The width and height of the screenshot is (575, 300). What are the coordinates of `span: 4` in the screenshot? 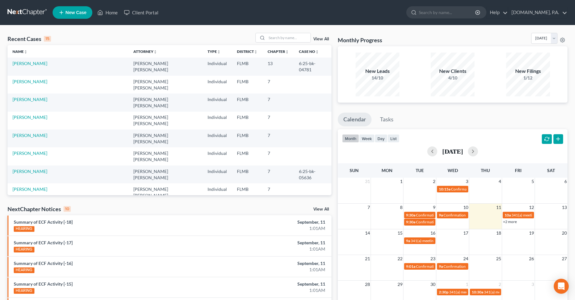 It's located at (500, 182).